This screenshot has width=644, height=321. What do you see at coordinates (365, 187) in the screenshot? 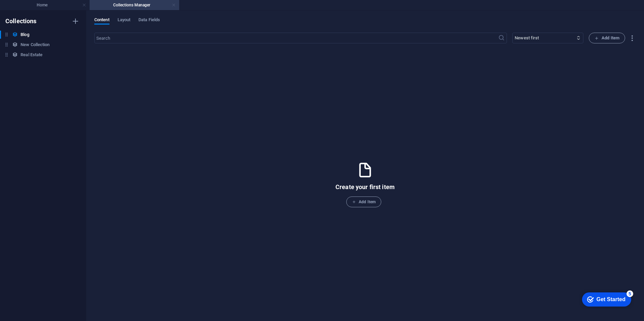
I see `h6: Create your first item` at bounding box center [365, 187].